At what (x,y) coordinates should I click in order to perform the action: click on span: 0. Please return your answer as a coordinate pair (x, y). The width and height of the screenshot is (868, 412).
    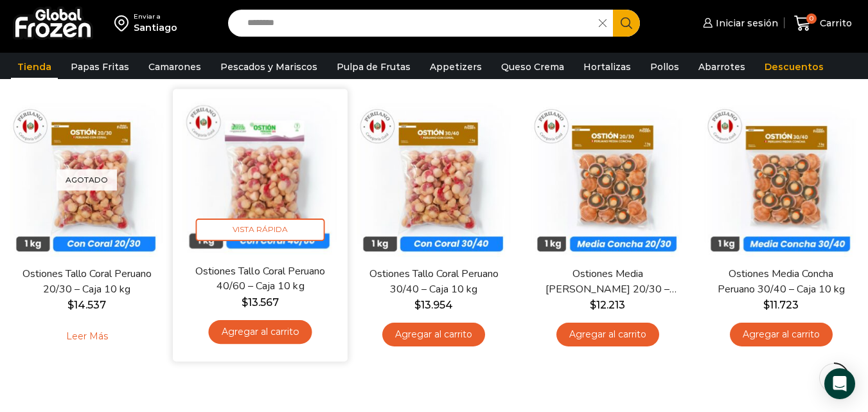
    Looking at the image, I should click on (812, 19).